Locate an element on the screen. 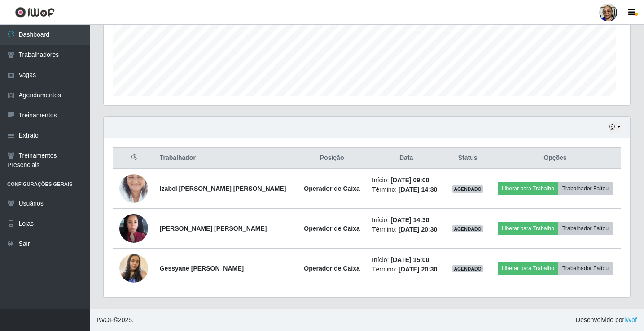 The width and height of the screenshot is (644, 331). th: Data is located at coordinates (406, 158).